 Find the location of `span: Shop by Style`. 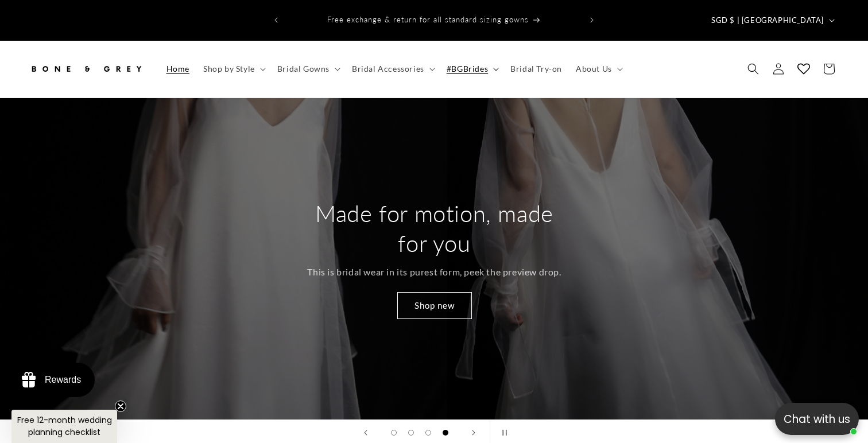

span: Shop by Style is located at coordinates (229, 69).